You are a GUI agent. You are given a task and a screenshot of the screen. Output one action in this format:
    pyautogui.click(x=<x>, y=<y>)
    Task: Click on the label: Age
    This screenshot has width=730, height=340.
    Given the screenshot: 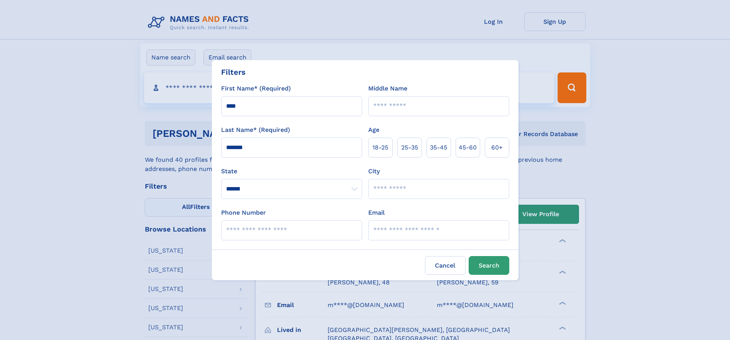 What is the action you would take?
    pyautogui.click(x=374, y=130)
    